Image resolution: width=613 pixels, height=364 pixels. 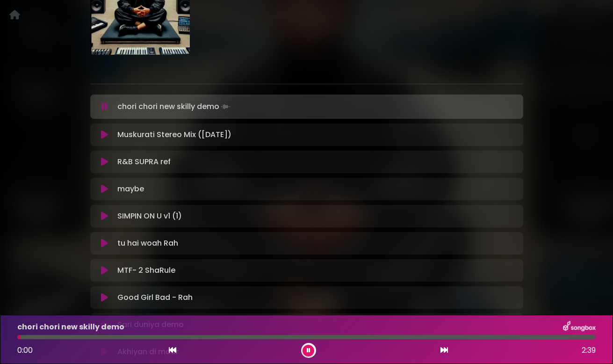 What do you see at coordinates (148, 243) in the screenshot?
I see `p: tu hai woah Rah` at bounding box center [148, 243].